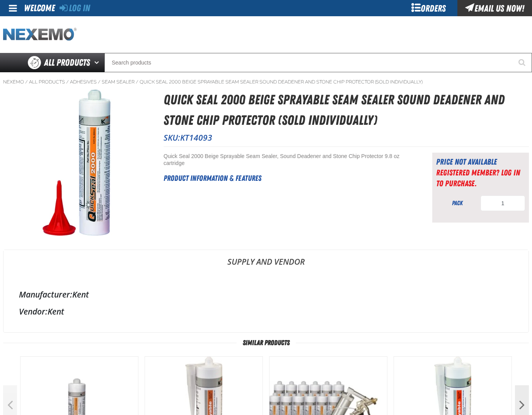  Describe the element at coordinates (266, 262) in the screenshot. I see `a: Supply and Vendor` at that location.